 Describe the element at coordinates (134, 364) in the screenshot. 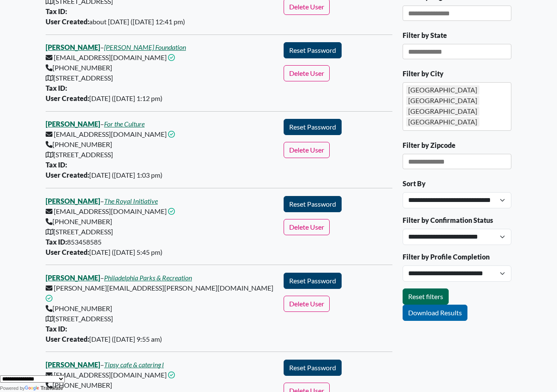

I see `a: Tipsy cafe & catering l` at that location.